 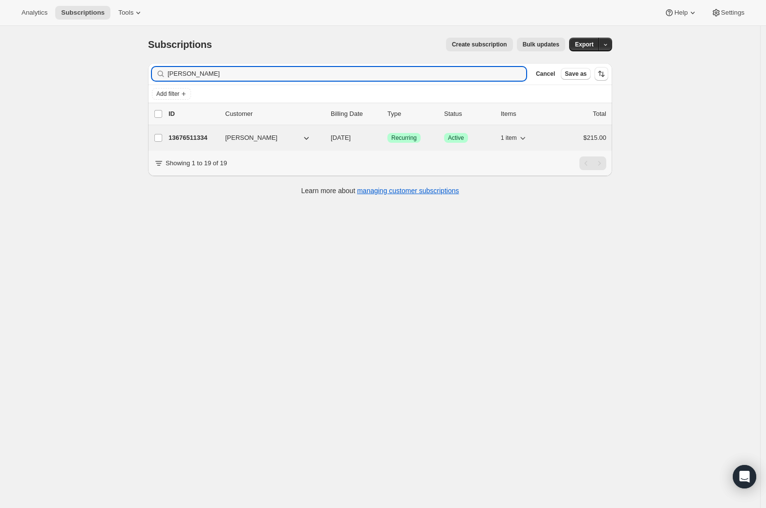 What do you see at coordinates (274, 114) in the screenshot?
I see `p: Customer` at bounding box center [274, 114].